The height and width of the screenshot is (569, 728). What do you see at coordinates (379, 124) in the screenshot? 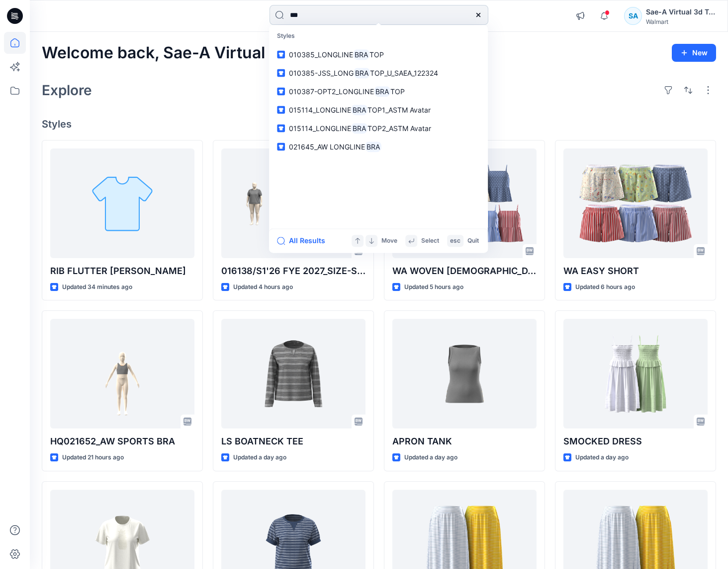
I see `h4: Styles` at bounding box center [379, 124].